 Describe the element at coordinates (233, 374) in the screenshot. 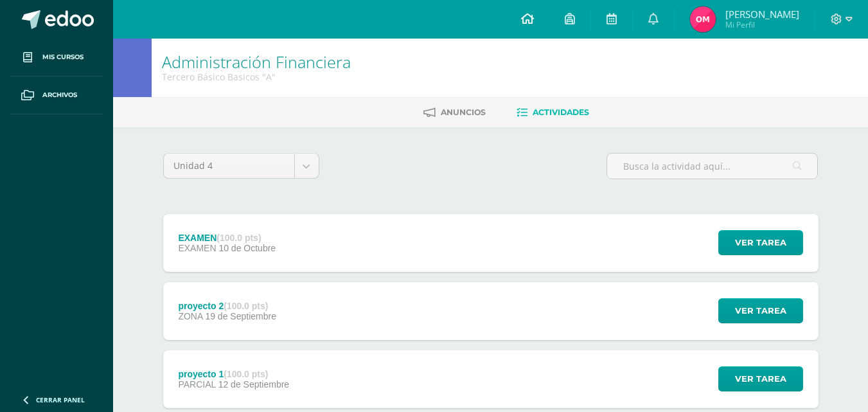

I see `div: proyecto 1` at that location.